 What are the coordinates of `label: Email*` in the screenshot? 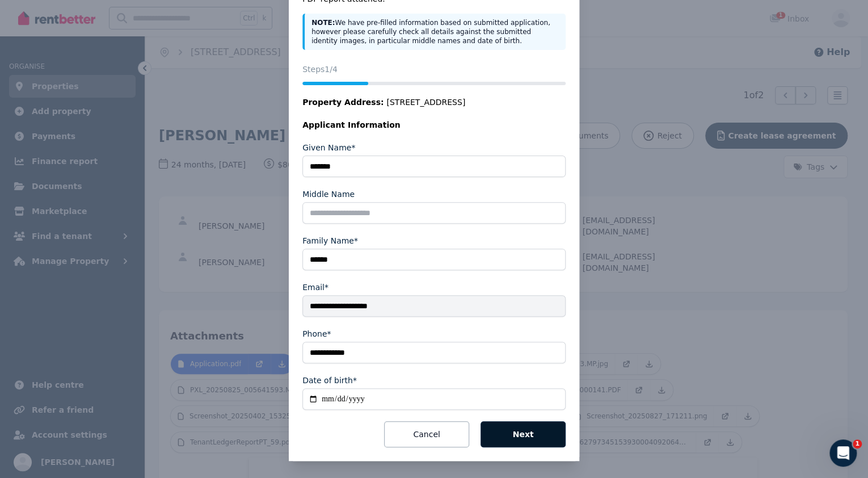 It's located at (316, 287).